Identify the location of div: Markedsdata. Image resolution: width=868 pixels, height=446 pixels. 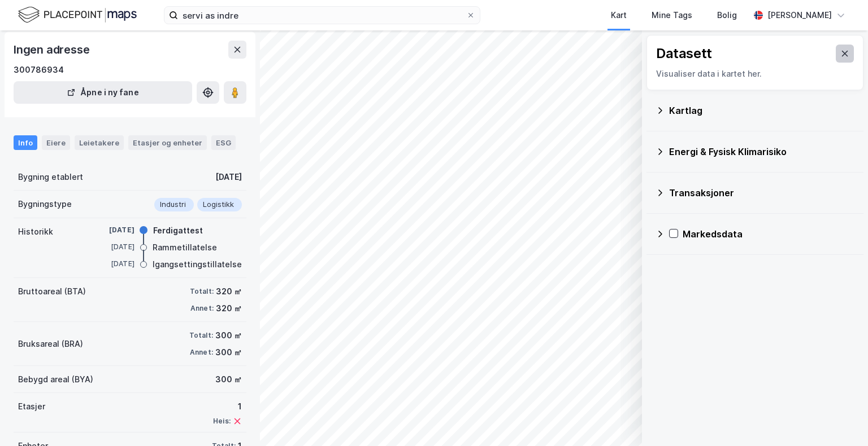
(768, 234).